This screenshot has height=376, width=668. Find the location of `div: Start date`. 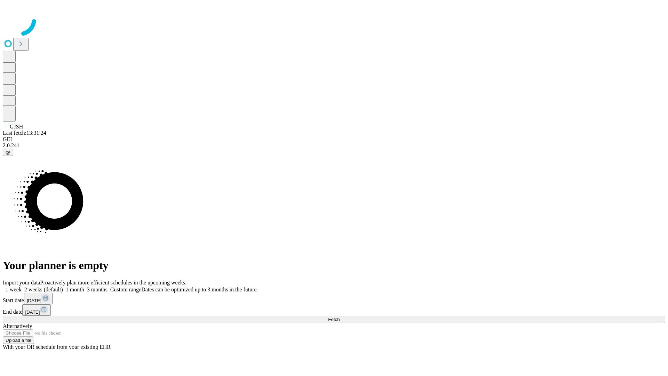

div: Start date is located at coordinates (334, 298).